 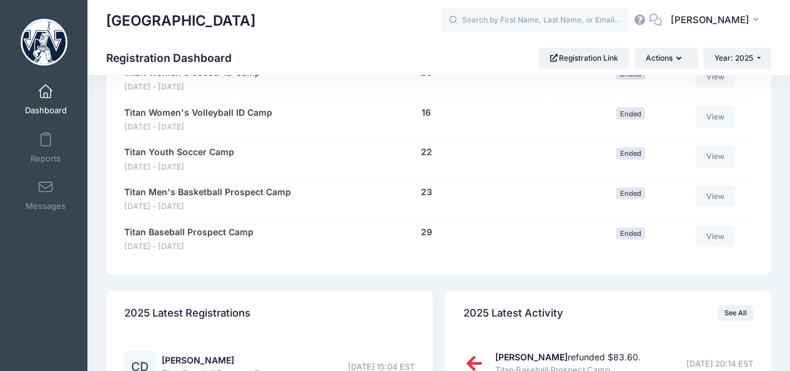 I want to click on span: Dashboard, so click(x=46, y=111).